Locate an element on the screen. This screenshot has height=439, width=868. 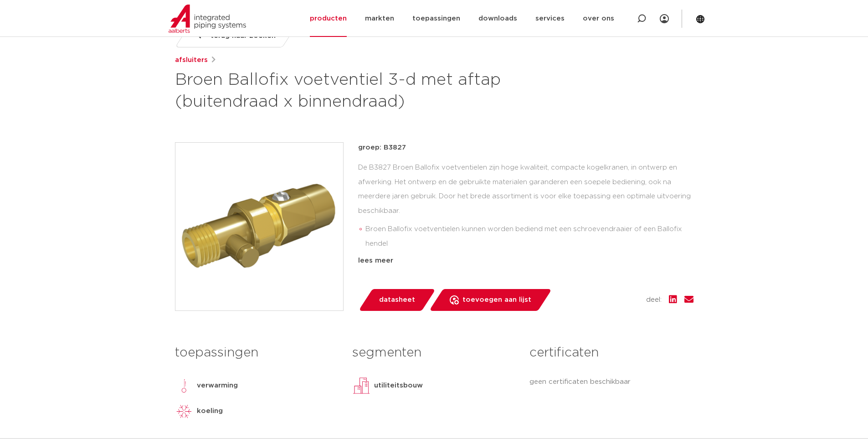
h3: toepassingen is located at coordinates (257, 353).